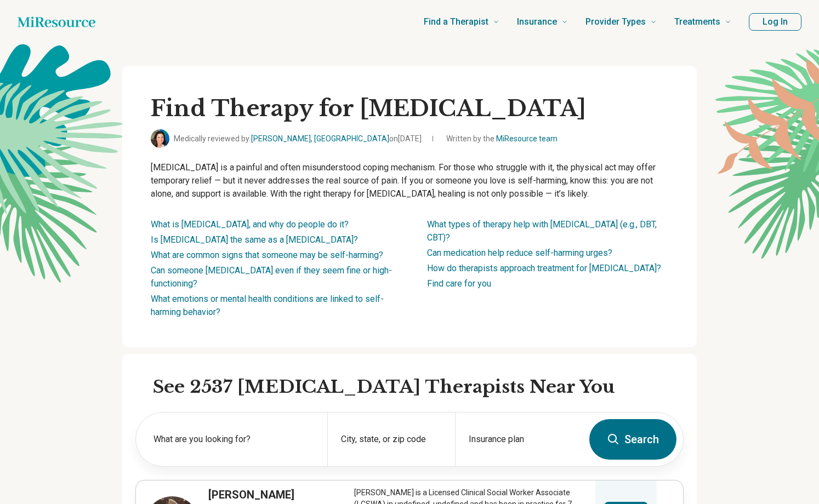  Describe the element at coordinates (501, 139) in the screenshot. I see `span: Written by the` at that location.